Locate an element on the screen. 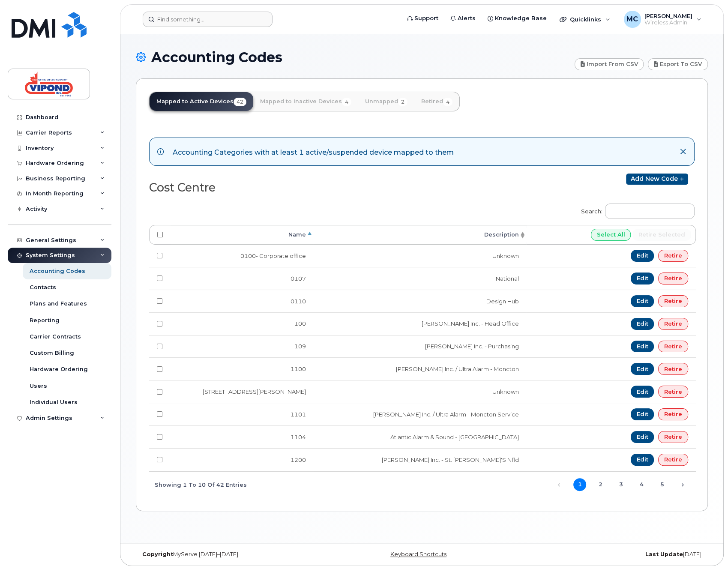 The image size is (728, 566). th: Description: activate to sort column ascending is located at coordinates (420, 235).